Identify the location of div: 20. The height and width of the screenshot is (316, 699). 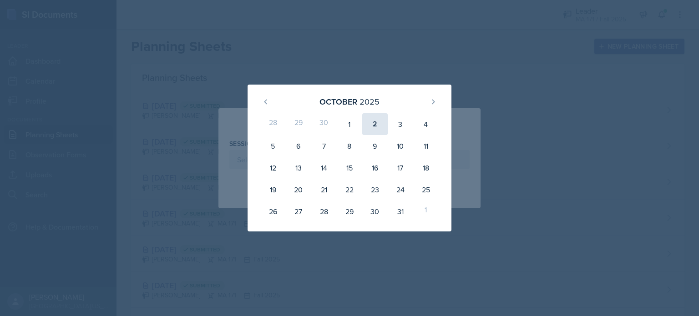
(298, 190).